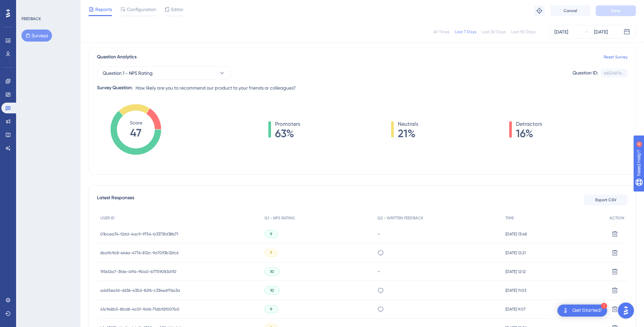 The image size is (644, 327). Describe the element at coordinates (529, 124) in the screenshot. I see `span: Detractors` at that location.